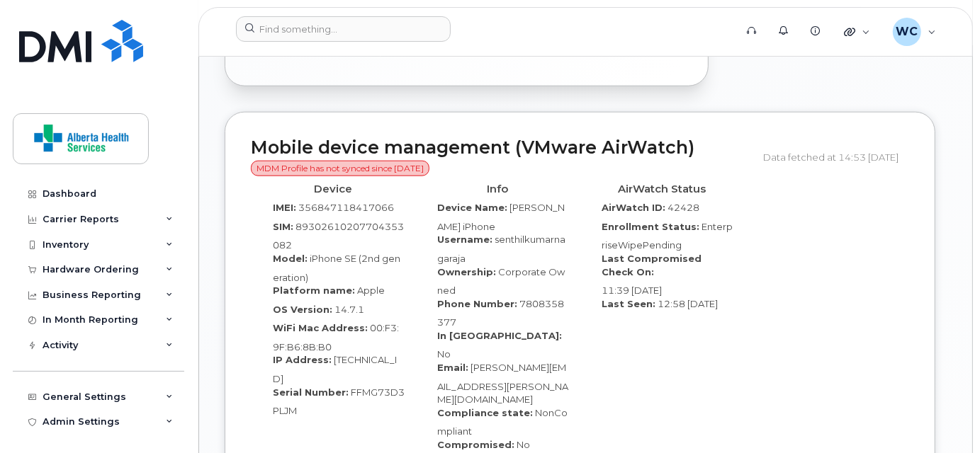 The width and height of the screenshot is (980, 453). I want to click on span: 00:F3:9F:B6:8B:B0, so click(336, 338).